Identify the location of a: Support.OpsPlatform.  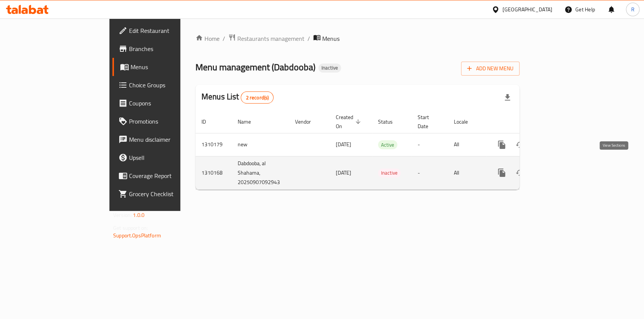
(137, 235).